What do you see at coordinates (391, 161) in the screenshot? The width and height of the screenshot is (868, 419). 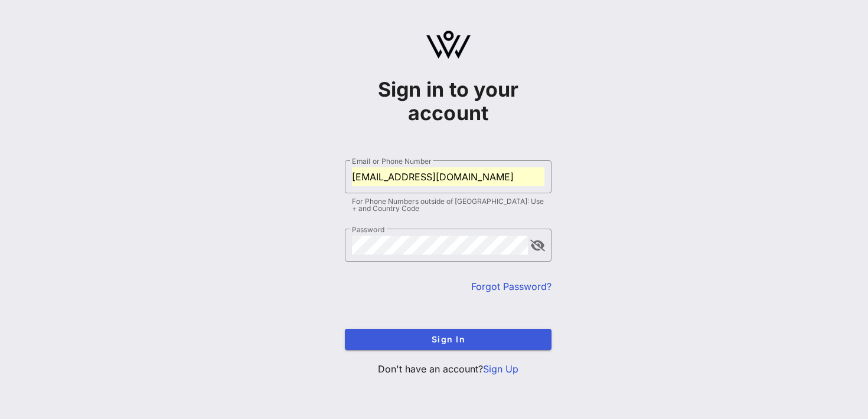 I see `label: Email or Phone Number` at bounding box center [391, 161].